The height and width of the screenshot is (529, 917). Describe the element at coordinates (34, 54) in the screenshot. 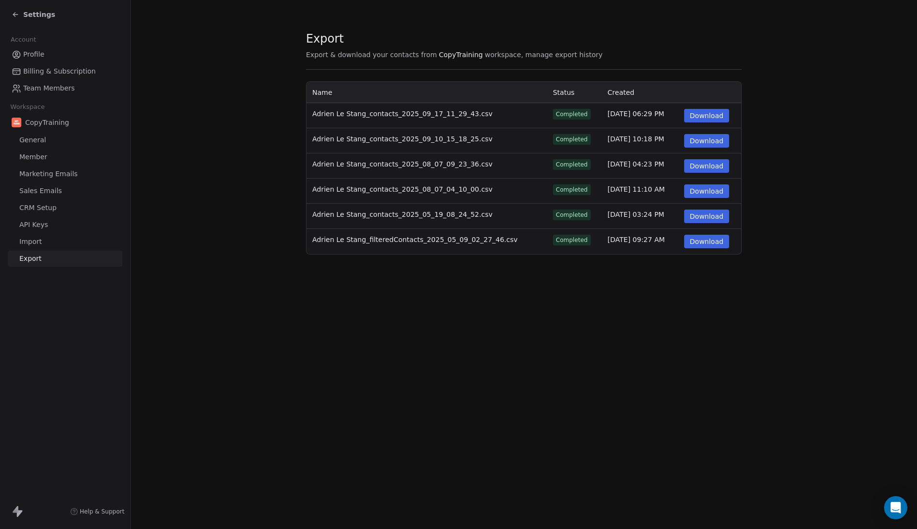

I see `span: Profile` at that location.